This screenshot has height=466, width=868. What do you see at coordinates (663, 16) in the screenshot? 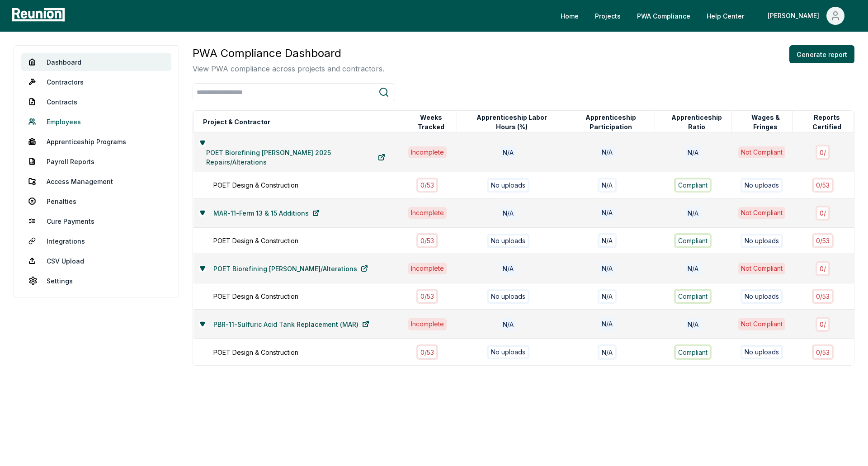
I see `a: PWA Compliance` at bounding box center [663, 16].